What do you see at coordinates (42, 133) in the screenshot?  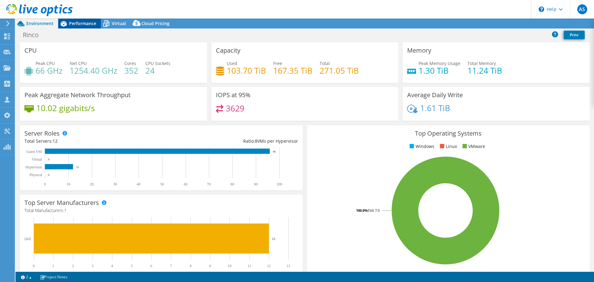 I see `h3: Server Roles` at bounding box center [42, 133].